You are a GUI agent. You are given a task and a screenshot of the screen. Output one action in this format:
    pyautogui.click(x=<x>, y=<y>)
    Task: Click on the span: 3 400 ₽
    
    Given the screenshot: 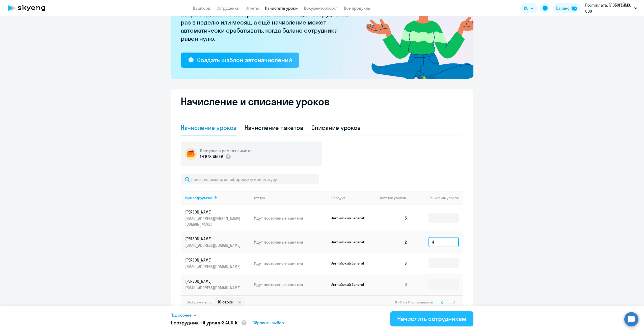 What is the action you would take?
    pyautogui.click(x=229, y=322)
    